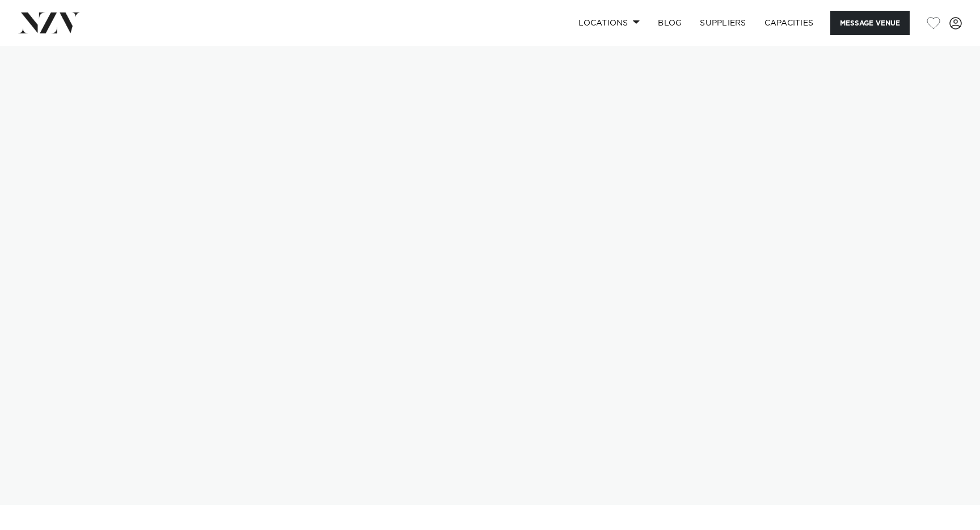 This screenshot has height=530, width=980. What do you see at coordinates (789, 23) in the screenshot?
I see `a: Capacities` at bounding box center [789, 23].